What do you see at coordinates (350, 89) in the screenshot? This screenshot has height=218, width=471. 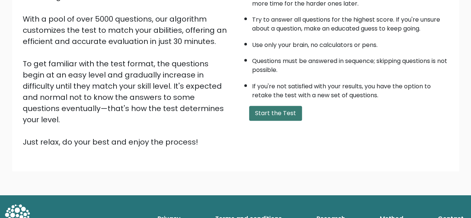 I see `li: If you're not satisfied with your results, you have the option to retake the test with a new set ...` at bounding box center [350, 89].